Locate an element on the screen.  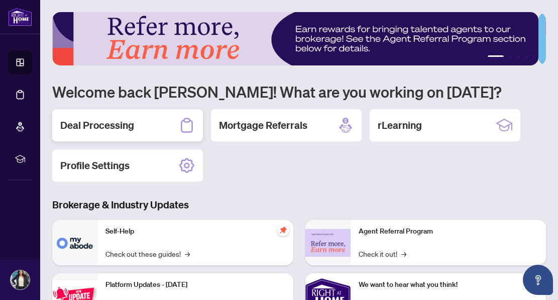
img: Slide 0 is located at coordinates (296, 39).